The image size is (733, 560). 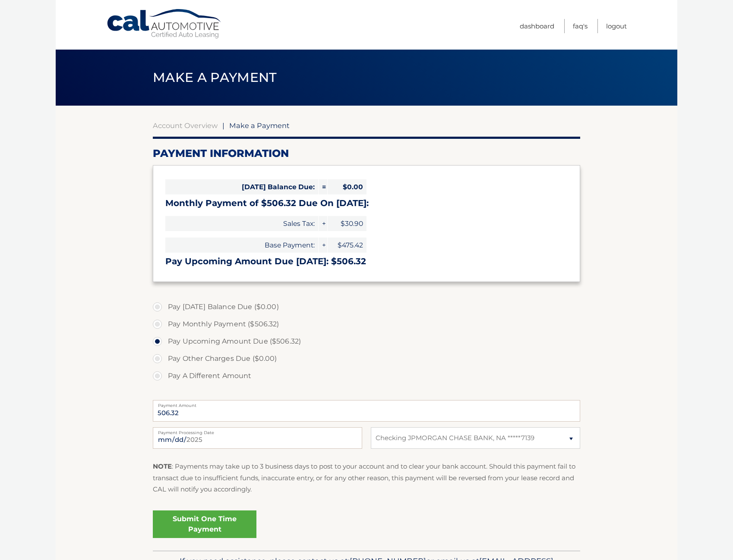 What do you see at coordinates (366, 359) in the screenshot?
I see `label: Pay Other Charges Due ($0.00)` at bounding box center [366, 359].